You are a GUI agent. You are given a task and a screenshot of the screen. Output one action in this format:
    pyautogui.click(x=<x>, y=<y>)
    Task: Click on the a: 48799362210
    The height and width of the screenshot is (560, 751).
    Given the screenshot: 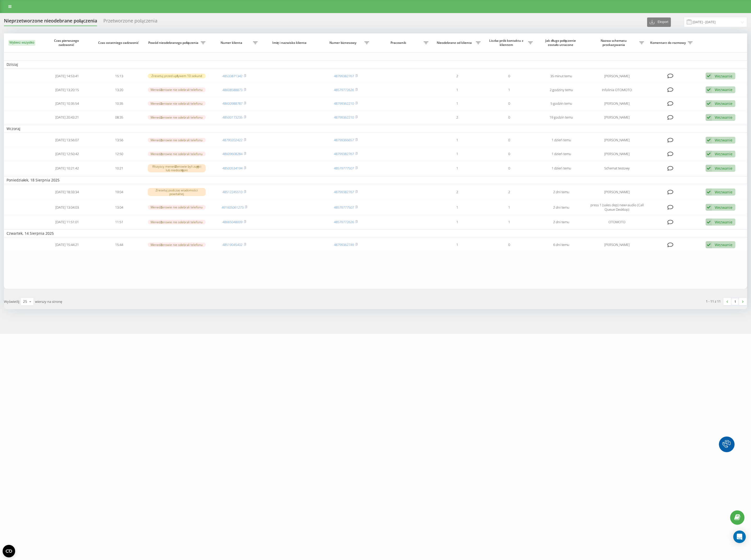 What is the action you would take?
    pyautogui.click(x=344, y=117)
    